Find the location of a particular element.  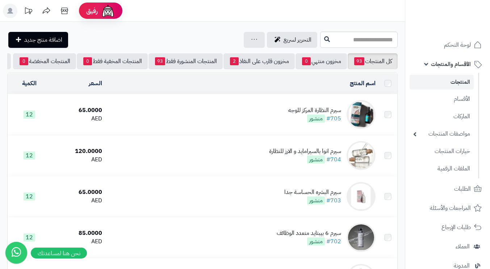

span: الطلبات is located at coordinates (463, 189).